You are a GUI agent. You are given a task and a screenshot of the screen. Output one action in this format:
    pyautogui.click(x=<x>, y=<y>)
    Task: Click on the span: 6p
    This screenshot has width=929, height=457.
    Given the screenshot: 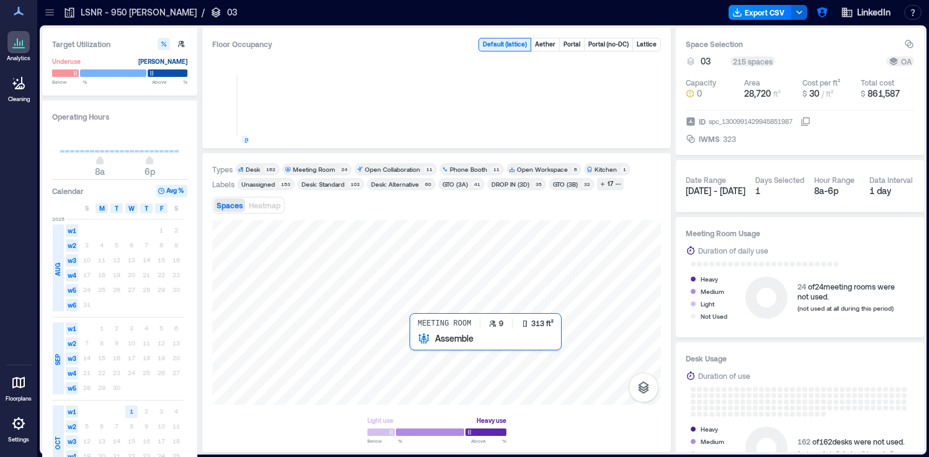 What is the action you would take?
    pyautogui.click(x=150, y=171)
    